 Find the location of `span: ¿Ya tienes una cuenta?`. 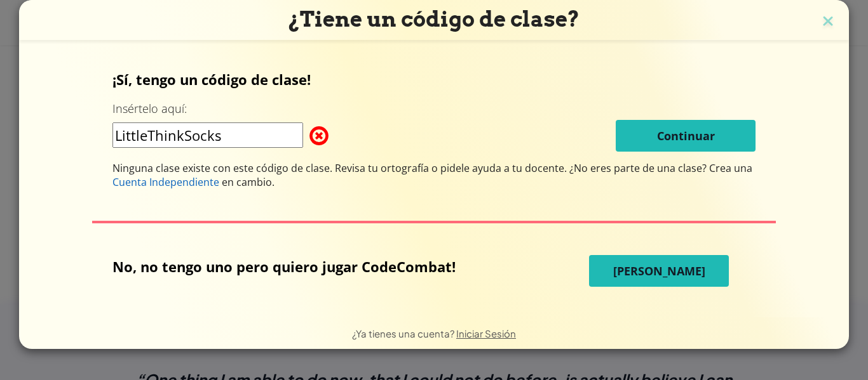

span: ¿Ya tienes una cuenta? is located at coordinates (404, 333).